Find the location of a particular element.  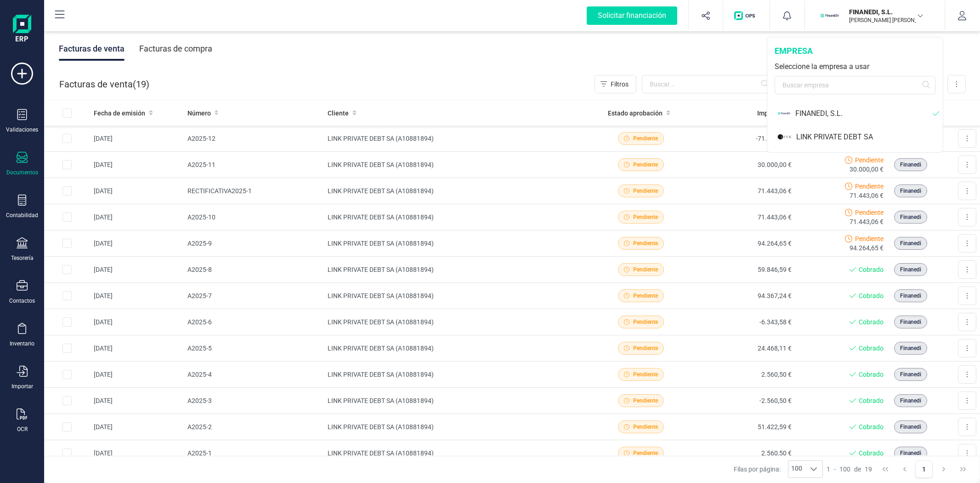

td: A2025-2 is located at coordinates (254, 427).